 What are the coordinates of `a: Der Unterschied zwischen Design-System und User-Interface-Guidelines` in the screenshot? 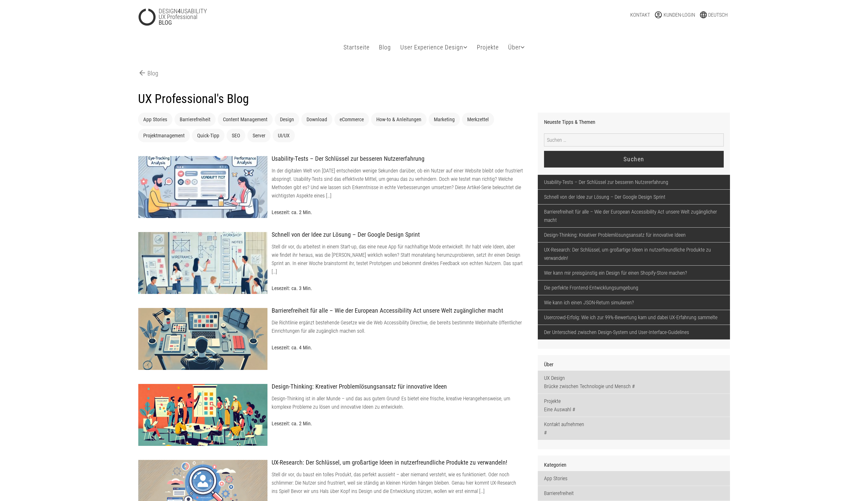 It's located at (634, 332).